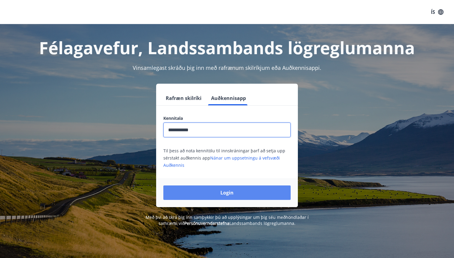 Image resolution: width=454 pixels, height=258 pixels. What do you see at coordinates (227, 68) in the screenshot?
I see `span: Vinsamlegast skráðu þig inn með rafrænum skilríkjum eða Auðkennisappi.` at bounding box center [227, 68].